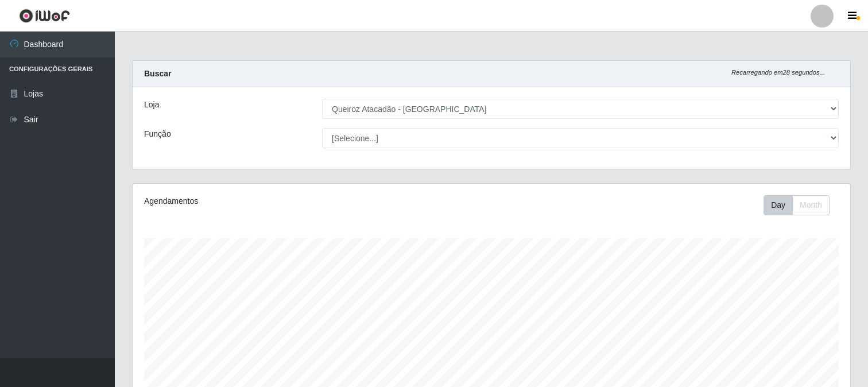 This screenshot has height=387, width=868. Describe the element at coordinates (801, 205) in the screenshot. I see `div: Toolbar with button groups` at that location.